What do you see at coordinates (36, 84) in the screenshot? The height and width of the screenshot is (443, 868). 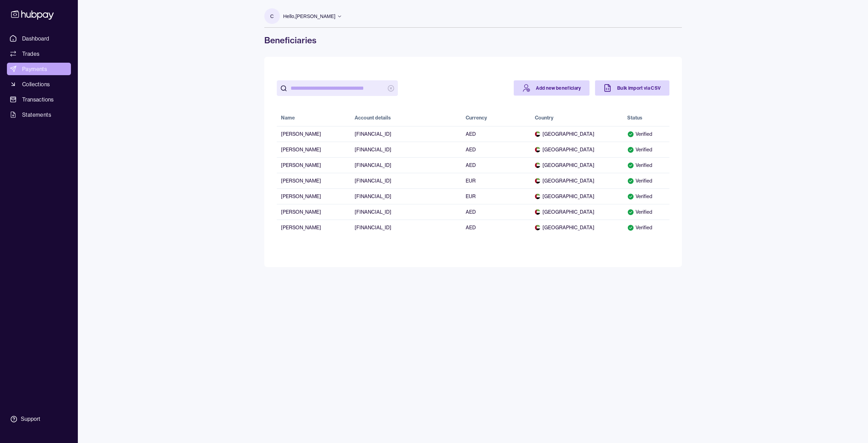 I see `span: Collections` at bounding box center [36, 84].